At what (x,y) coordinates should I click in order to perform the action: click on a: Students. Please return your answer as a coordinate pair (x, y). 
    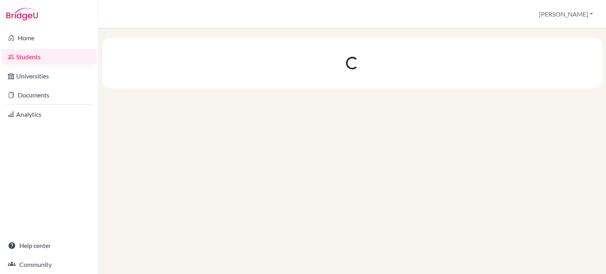
    Looking at the image, I should click on (49, 57).